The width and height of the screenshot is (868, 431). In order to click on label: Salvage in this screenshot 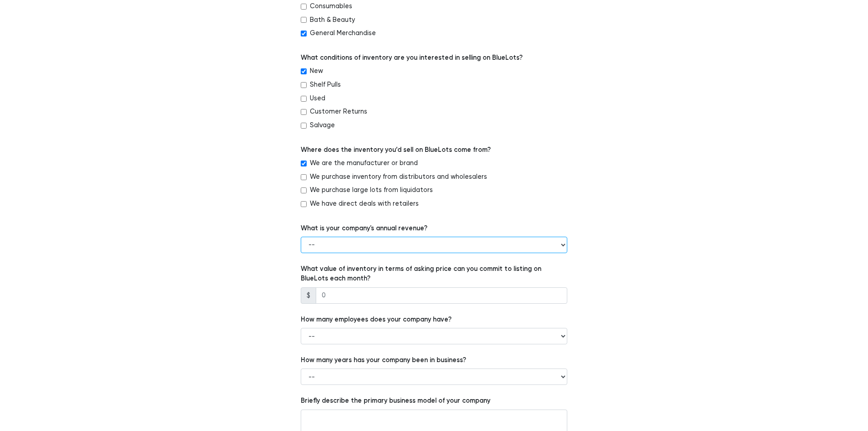, I will do `click(322, 126)`.